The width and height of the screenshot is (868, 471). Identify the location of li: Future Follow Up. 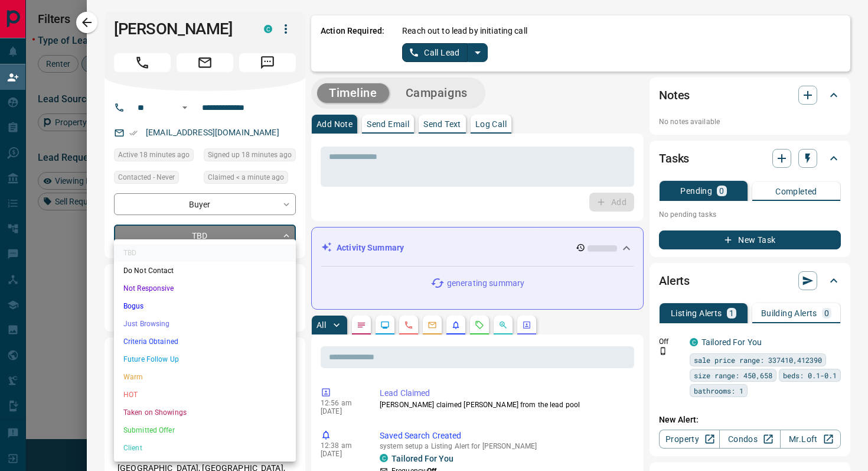
(205, 359).